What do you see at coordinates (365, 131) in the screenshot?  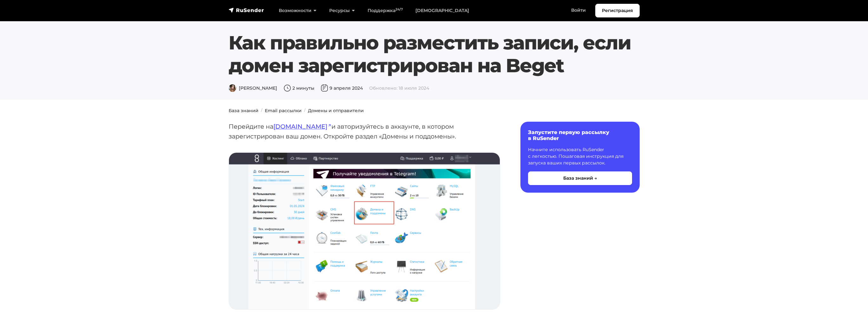 I see `p: Перейдите на и авторизуйтесь в аккаунте, в котором зарегистрирован ваш домен. Откройте раздел «До...` at bounding box center [365, 131].